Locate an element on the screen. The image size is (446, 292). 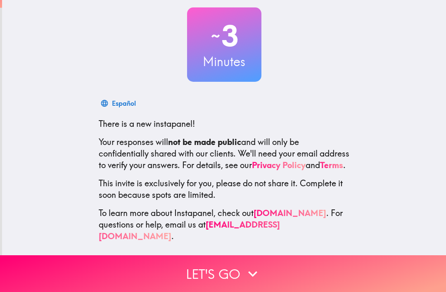
h3: Minutes is located at coordinates (224, 62).